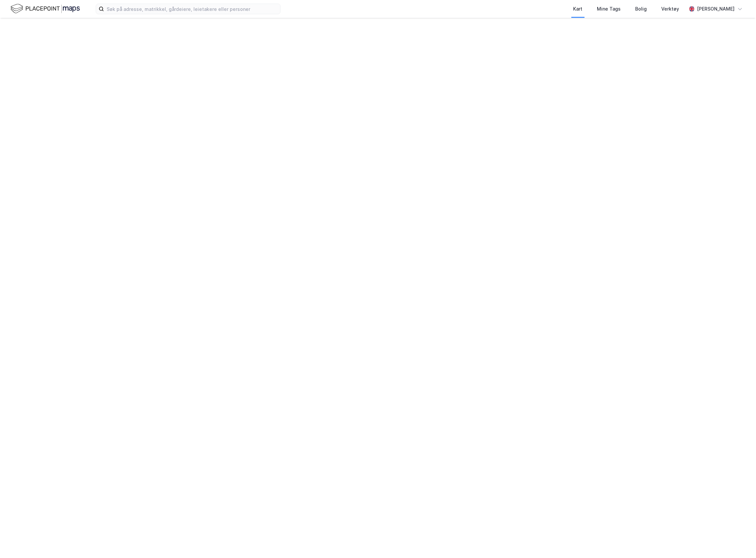  Describe the element at coordinates (578, 9) in the screenshot. I see `div: Kart` at that location.